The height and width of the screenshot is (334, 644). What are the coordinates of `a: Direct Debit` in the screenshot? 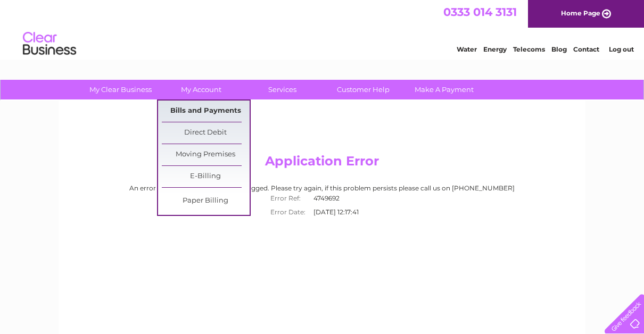 It's located at (205, 133).